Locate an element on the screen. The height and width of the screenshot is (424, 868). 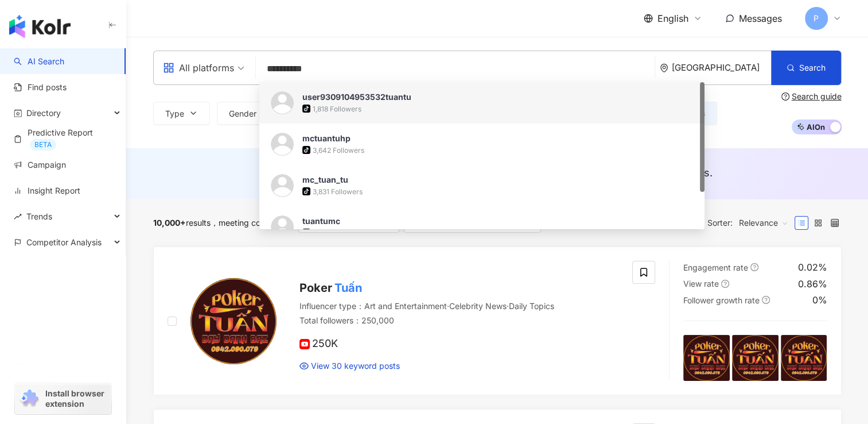
span: Messages is located at coordinates (760, 18).